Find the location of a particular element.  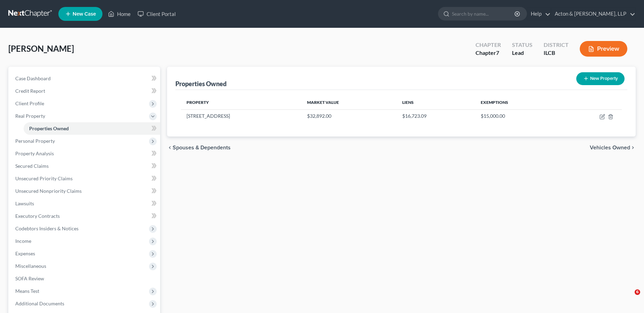

span: Means Test is located at coordinates (27, 291).